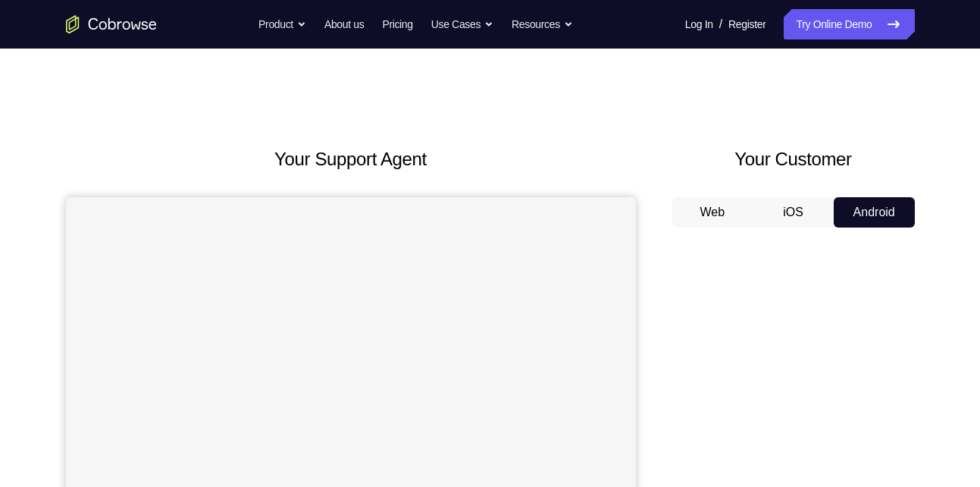 Image resolution: width=980 pixels, height=487 pixels. What do you see at coordinates (874, 213) in the screenshot?
I see `button: Android` at bounding box center [874, 213].